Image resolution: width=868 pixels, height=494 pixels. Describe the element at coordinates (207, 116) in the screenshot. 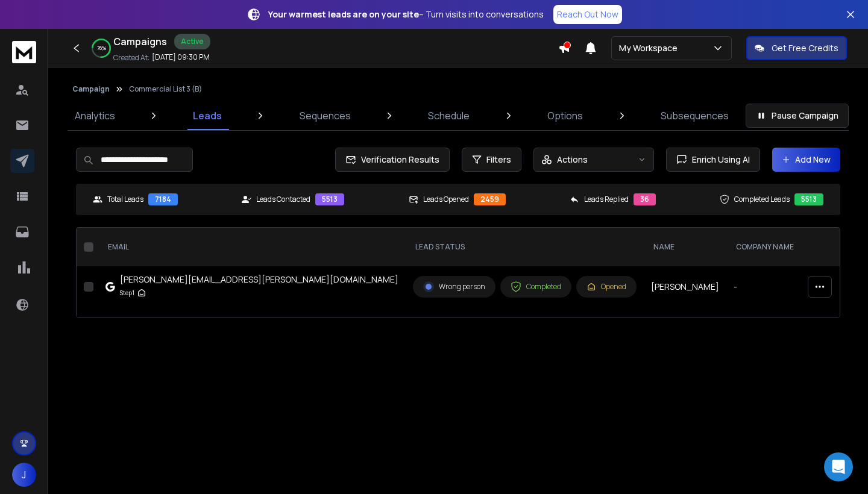

I see `a: Leads` at that location.